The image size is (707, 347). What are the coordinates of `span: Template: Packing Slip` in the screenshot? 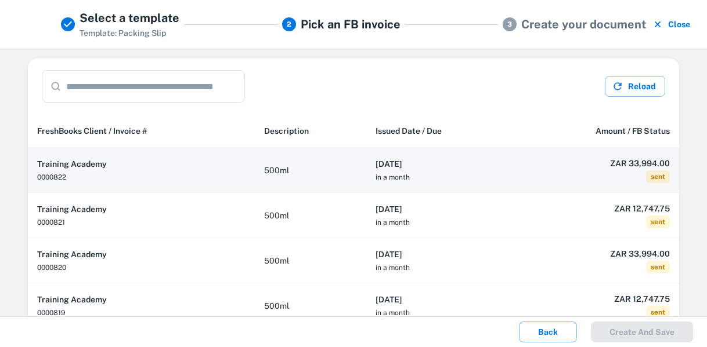 It's located at (122, 33).